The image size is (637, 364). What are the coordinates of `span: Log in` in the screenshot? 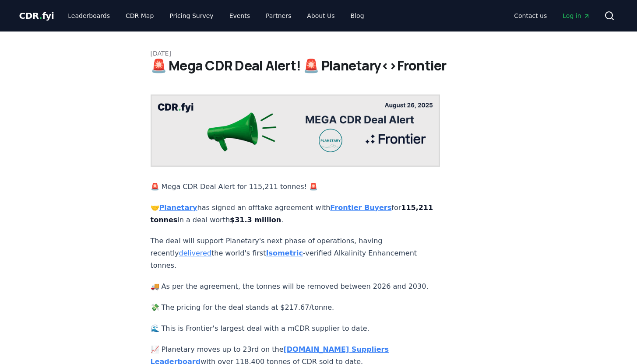 It's located at (576, 16).